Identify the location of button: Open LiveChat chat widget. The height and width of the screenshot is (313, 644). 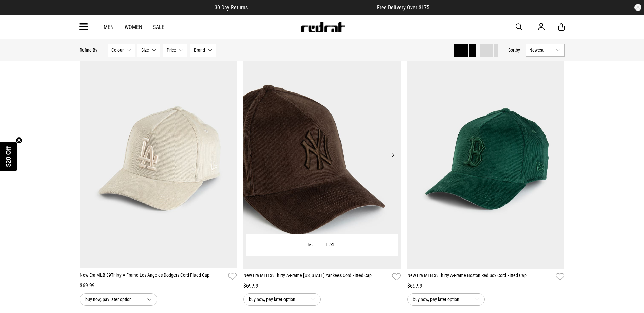
(15, 13).